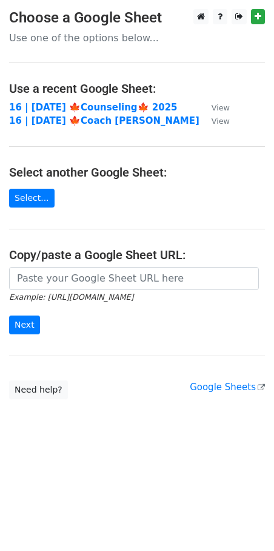 The image size is (274, 551). Describe the element at coordinates (32, 198) in the screenshot. I see `a: Select...` at that location.